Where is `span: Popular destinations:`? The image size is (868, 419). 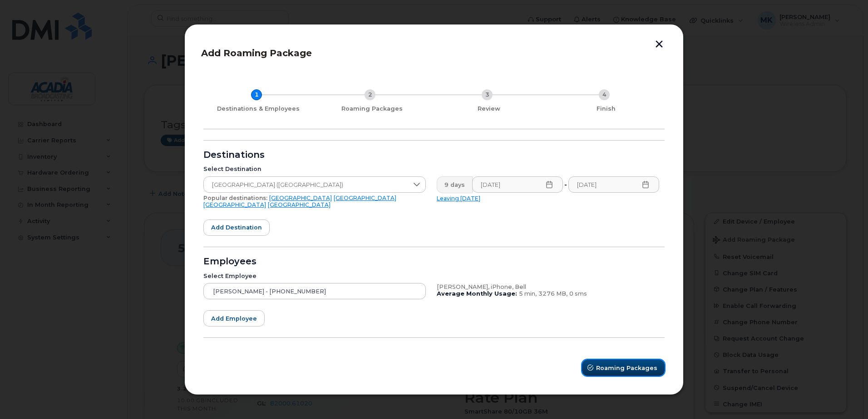
span: Popular destinations: is located at coordinates (235, 198).